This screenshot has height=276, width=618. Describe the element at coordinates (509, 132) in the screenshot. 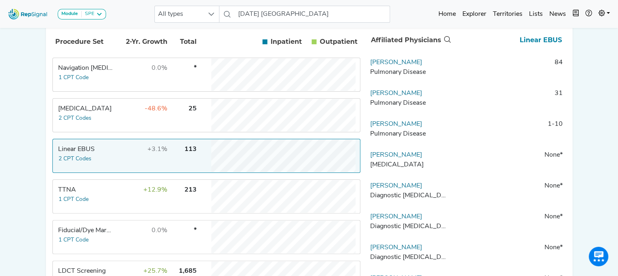

I see `td: 1-10` at that location.